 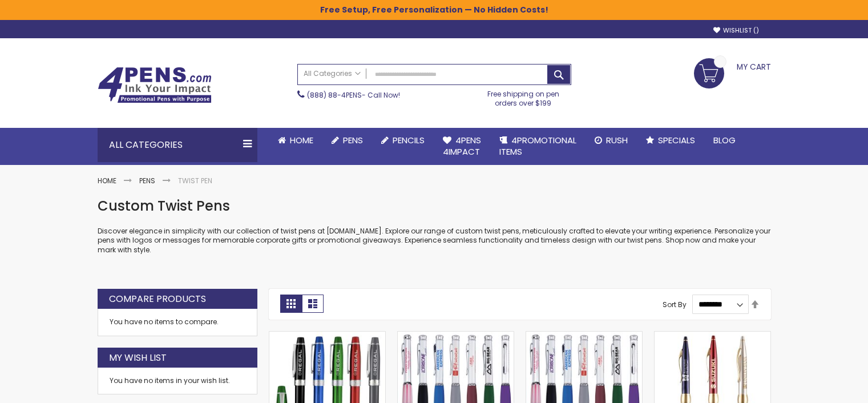 I want to click on span: Rush, so click(x=617, y=140).